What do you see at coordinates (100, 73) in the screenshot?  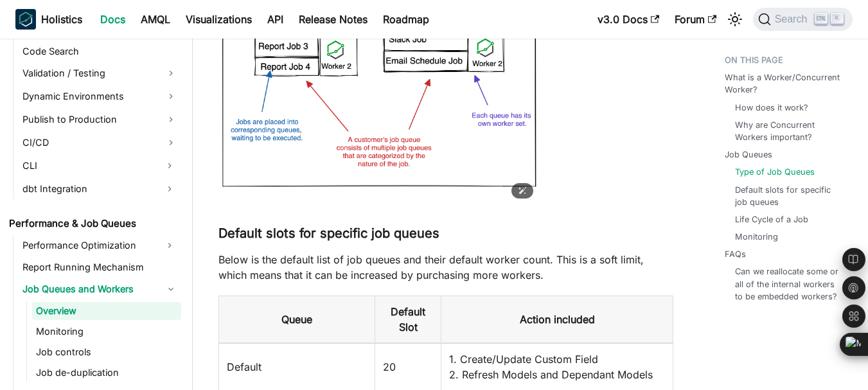 I see `a: Validation / Testing` at bounding box center [100, 73].